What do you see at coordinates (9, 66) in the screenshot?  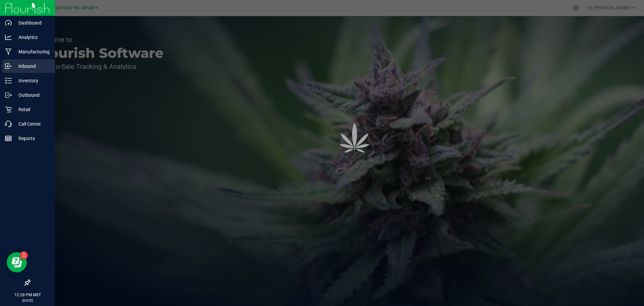 I see `inline-svg: Inbound` at bounding box center [9, 66].